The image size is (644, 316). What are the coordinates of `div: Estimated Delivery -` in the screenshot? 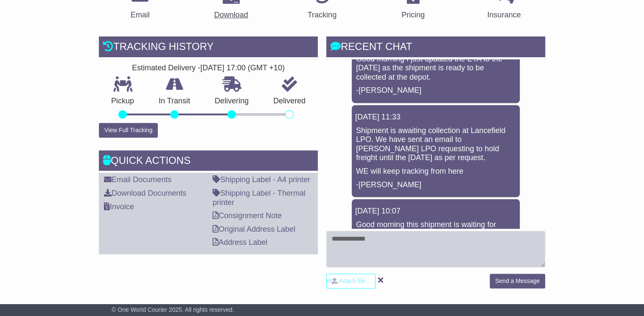 It's located at (208, 69).